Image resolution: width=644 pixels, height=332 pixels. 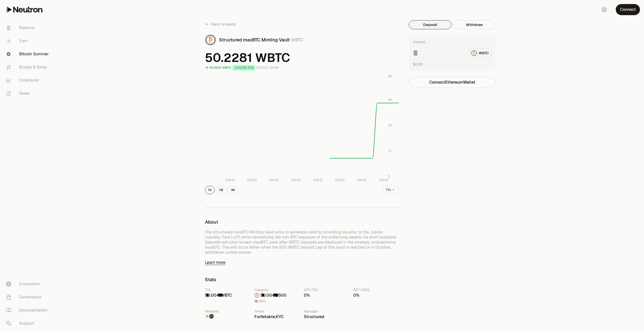 I want to click on tspan: 15, so click(x=390, y=151).